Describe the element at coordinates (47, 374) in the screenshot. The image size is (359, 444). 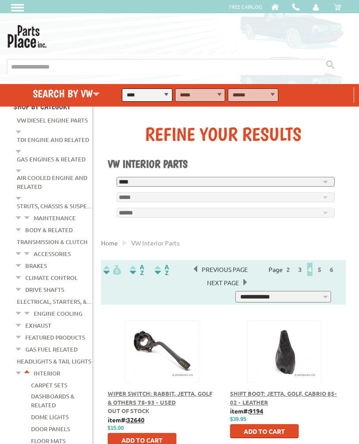
I see `a: Interior` at that location.